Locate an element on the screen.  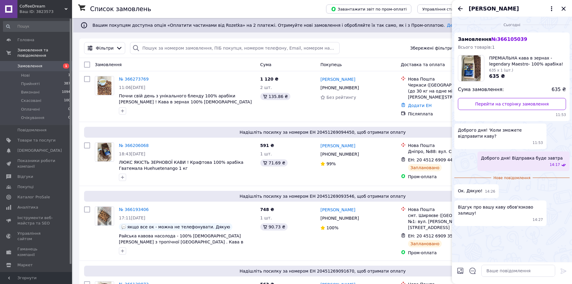
span: Повідомлення is located at coordinates (32, 130).